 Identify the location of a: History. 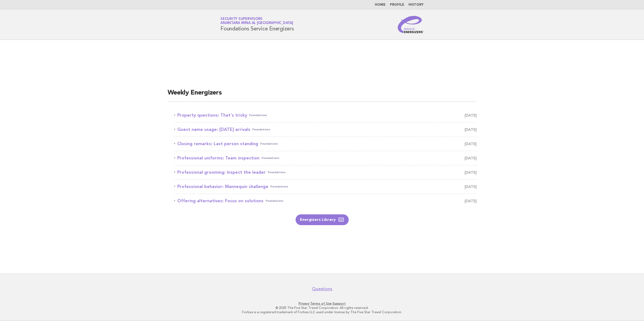
(416, 5).